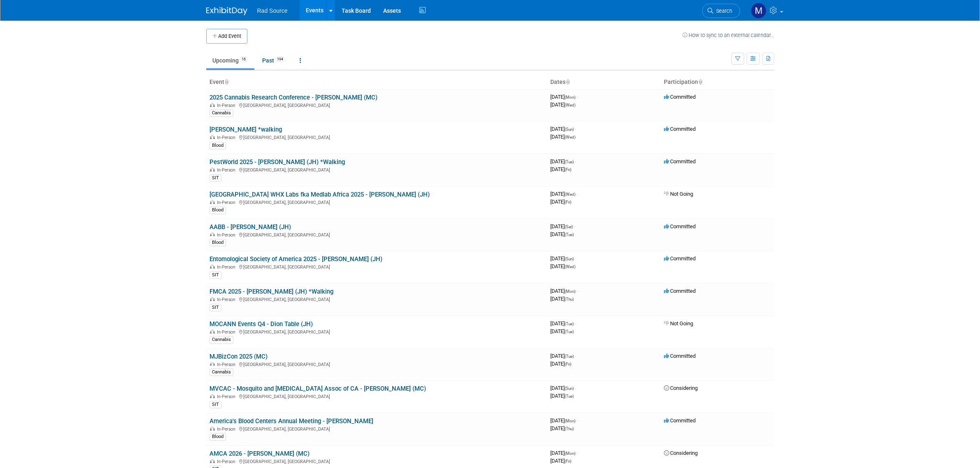 The height and width of the screenshot is (468, 980). Describe the element at coordinates (721, 10) in the screenshot. I see `a: Search` at that location.